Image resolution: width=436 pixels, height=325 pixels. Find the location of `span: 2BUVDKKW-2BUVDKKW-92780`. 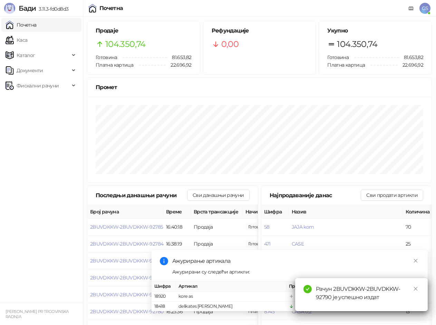

span: 2BUVDKKW-2BUVDKKW-92780 is located at coordinates (127, 311).